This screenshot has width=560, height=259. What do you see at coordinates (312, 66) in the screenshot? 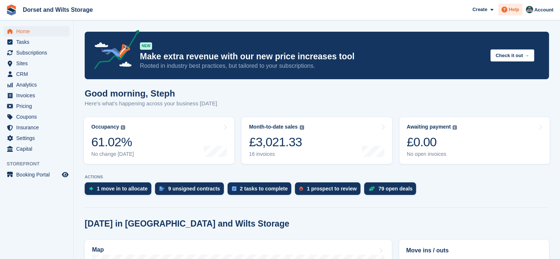
I see `p: Rooted in industry best practices, but tailored to your subscriptions.` at bounding box center [312, 66].